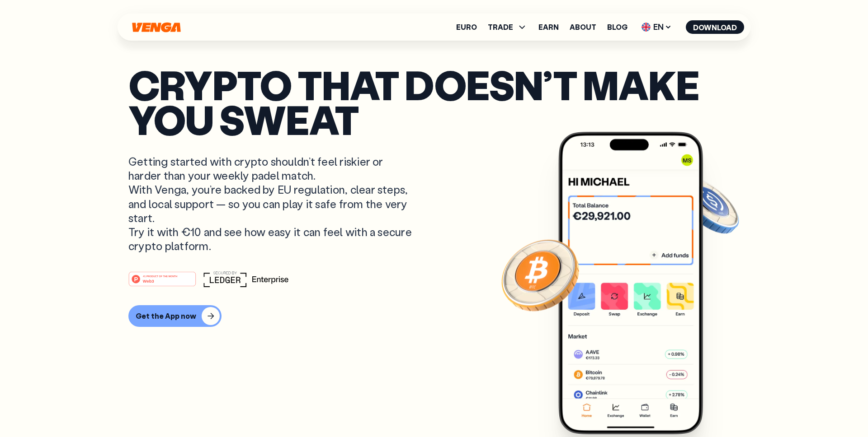  What do you see at coordinates (467, 27) in the screenshot?
I see `a: Euro` at bounding box center [467, 27].